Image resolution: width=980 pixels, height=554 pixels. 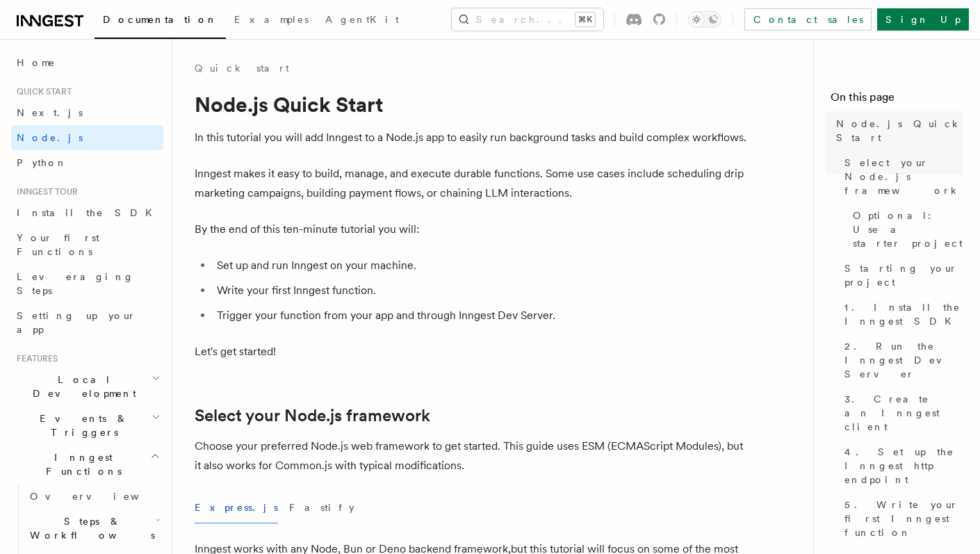 What do you see at coordinates (362, 21) in the screenshot?
I see `a: AgentKit` at bounding box center [362, 21].